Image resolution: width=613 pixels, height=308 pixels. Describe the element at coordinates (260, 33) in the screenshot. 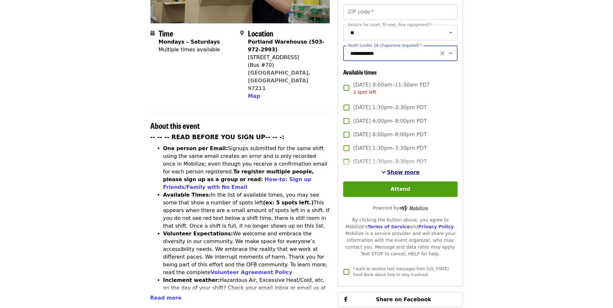

I see `span: Location` at that location.